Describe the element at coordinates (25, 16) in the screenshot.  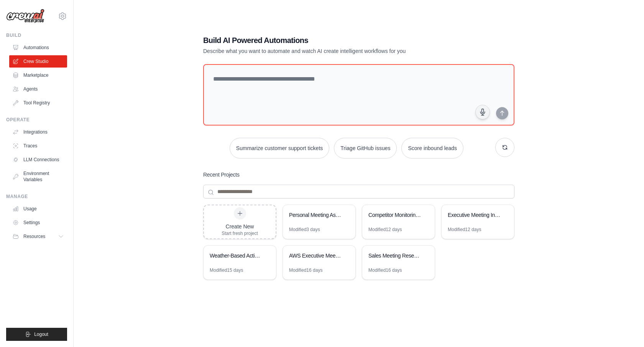
I see `img: Logo` at that location.